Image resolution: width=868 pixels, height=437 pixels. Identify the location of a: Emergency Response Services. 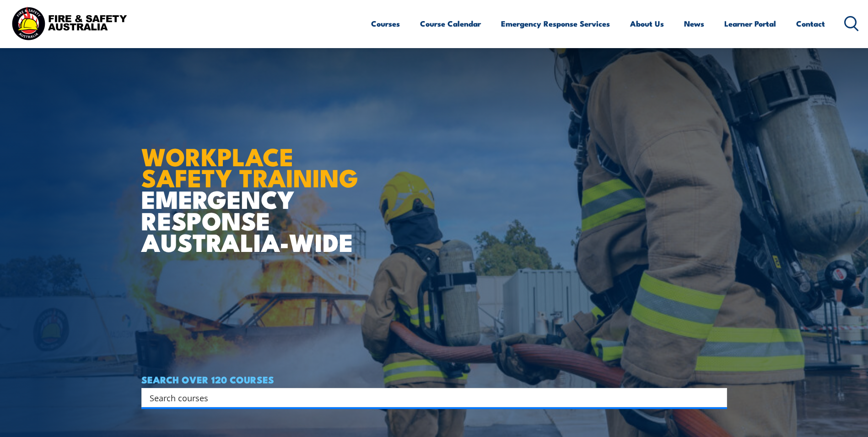
(556, 24).